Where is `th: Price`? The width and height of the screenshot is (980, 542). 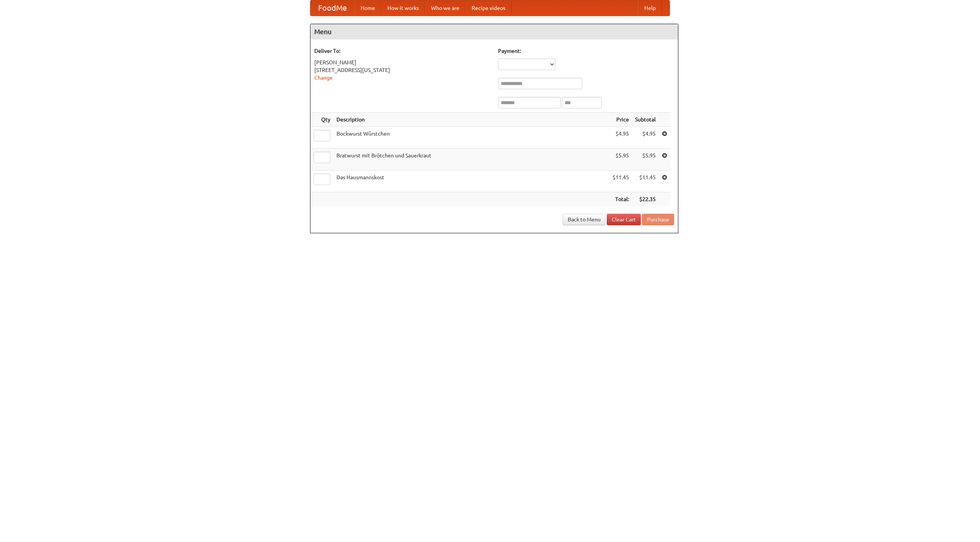 th: Price is located at coordinates (620, 119).